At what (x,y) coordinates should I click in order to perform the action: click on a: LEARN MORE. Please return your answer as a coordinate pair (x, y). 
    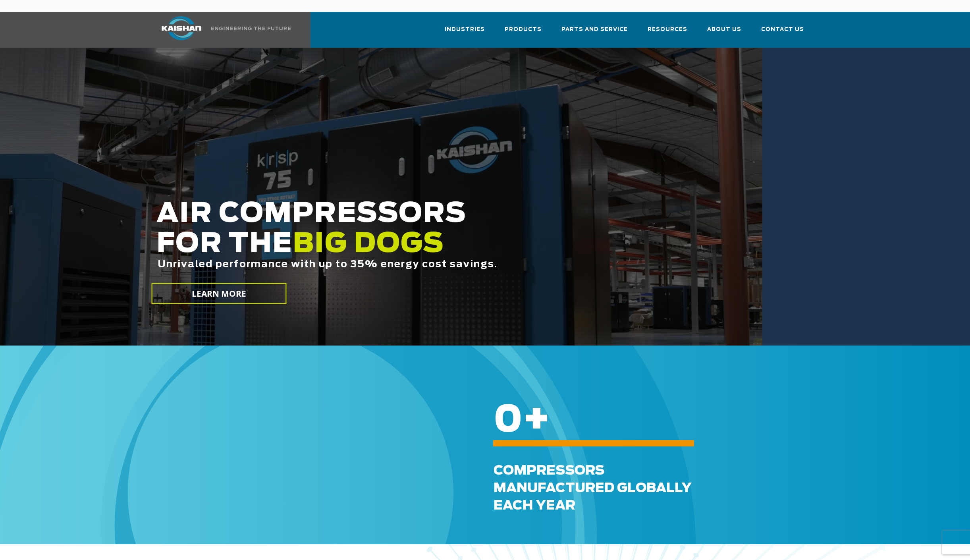
    Looking at the image, I should click on (219, 293).